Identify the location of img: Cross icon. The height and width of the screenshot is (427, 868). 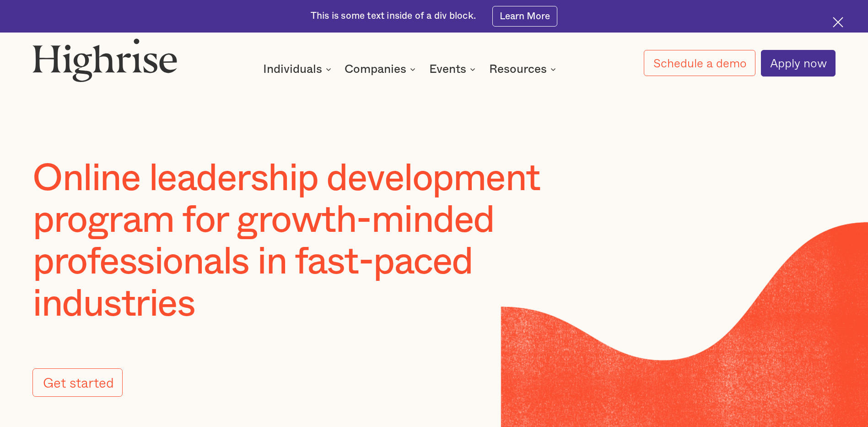
(838, 22).